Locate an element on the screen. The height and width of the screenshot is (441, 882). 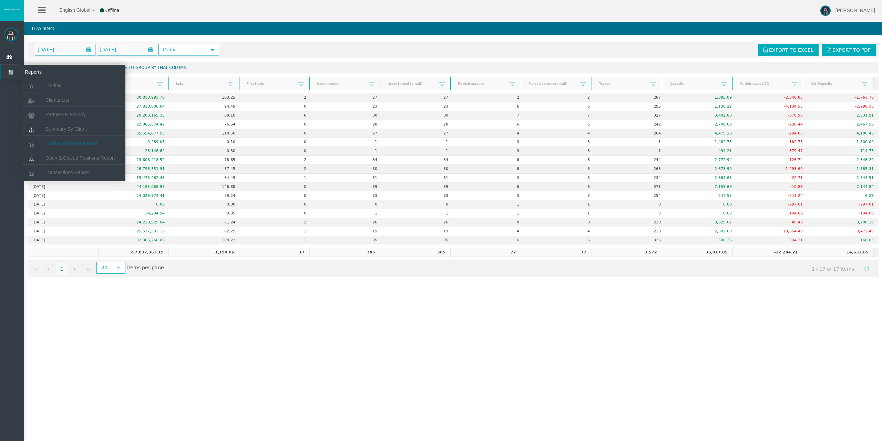
a: Refresh is located at coordinates (867, 268).